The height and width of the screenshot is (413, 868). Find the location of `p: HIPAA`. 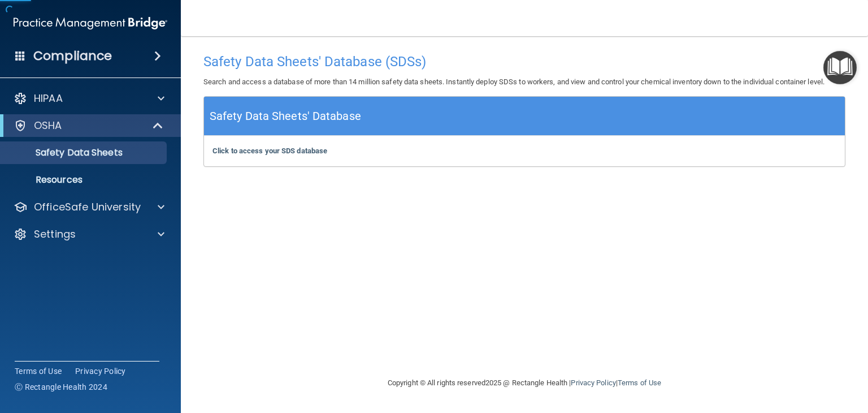

p: HIPAA is located at coordinates (48, 99).